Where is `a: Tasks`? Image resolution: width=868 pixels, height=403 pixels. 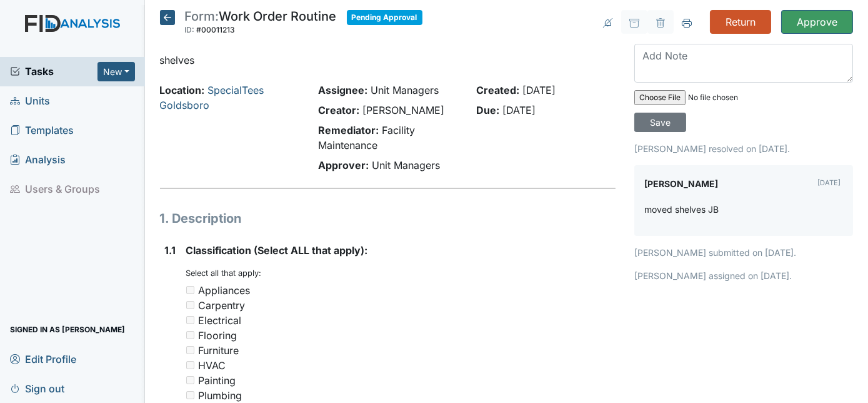 a: Tasks is located at coordinates (54, 71).